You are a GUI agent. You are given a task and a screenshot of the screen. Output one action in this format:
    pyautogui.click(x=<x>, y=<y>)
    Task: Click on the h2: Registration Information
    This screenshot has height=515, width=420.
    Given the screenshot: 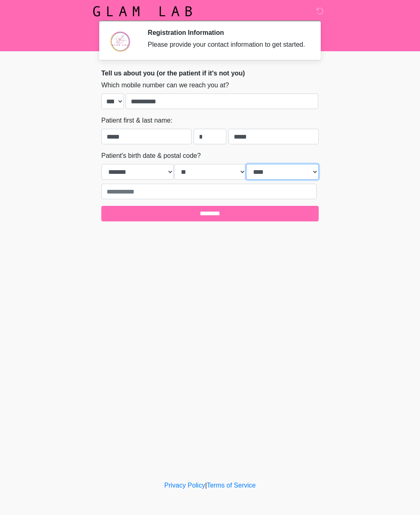 What is the action you would take?
    pyautogui.click(x=227, y=33)
    